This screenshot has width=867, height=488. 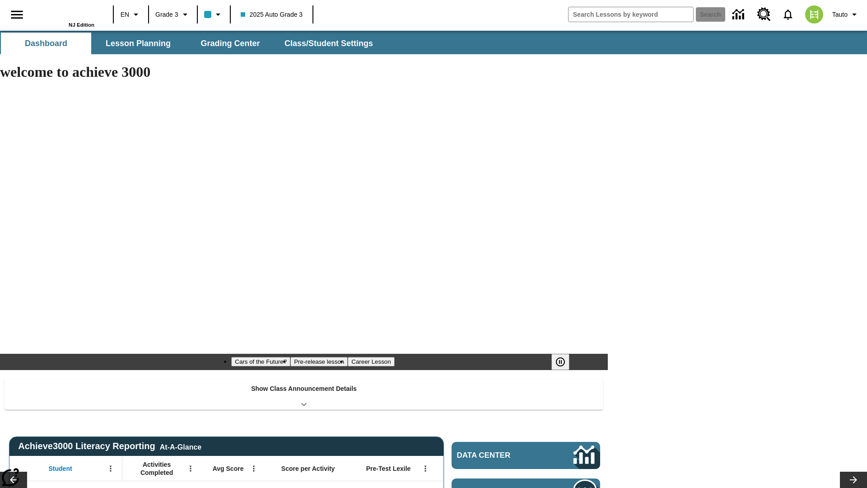 I want to click on button: Slide 1 Cars of the Future?, so click(x=261, y=361).